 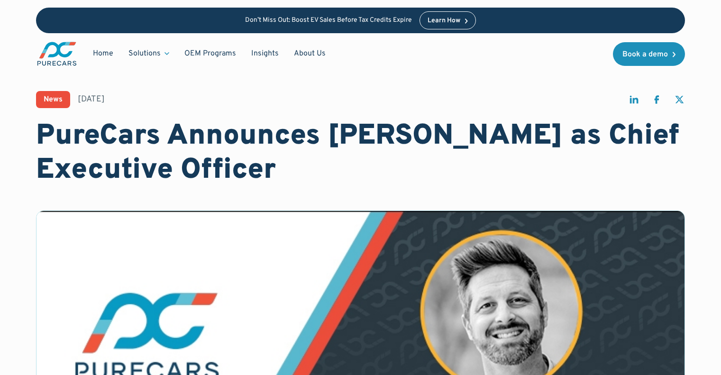 I want to click on a: Insights, so click(x=265, y=54).